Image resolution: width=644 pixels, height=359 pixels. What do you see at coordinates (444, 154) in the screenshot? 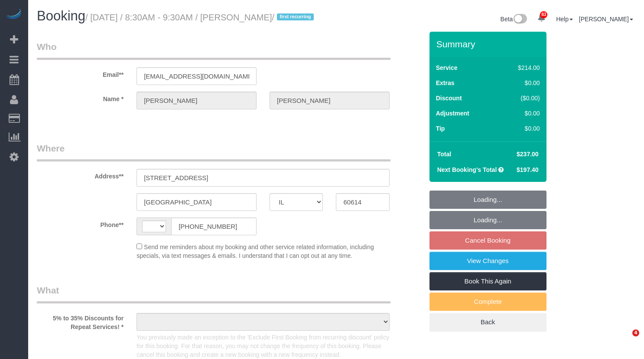
I see `strong: Total` at bounding box center [444, 154].